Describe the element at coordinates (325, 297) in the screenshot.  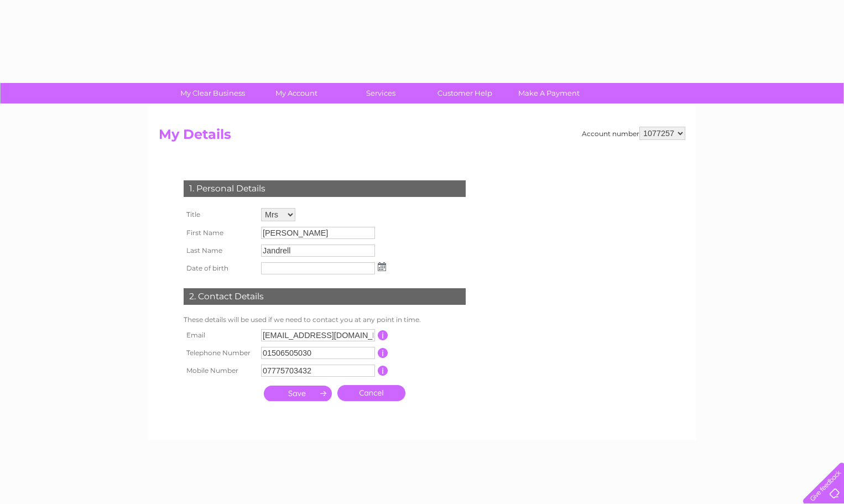
I see `div: 2. Contact Details` at that location.